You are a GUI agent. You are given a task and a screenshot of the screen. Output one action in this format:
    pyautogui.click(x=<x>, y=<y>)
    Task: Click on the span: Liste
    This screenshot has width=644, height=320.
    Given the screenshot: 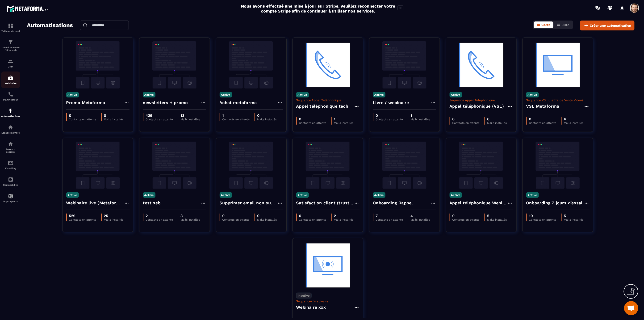 What is the action you would take?
    pyautogui.click(x=565, y=25)
    